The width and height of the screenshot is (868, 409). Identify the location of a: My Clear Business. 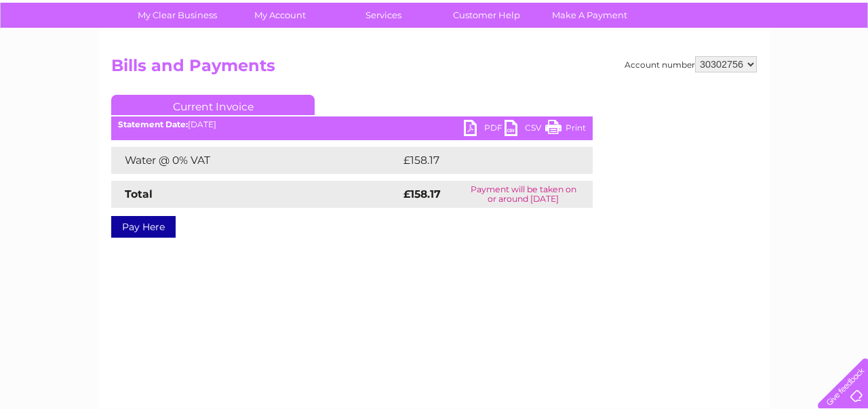
(177, 15).